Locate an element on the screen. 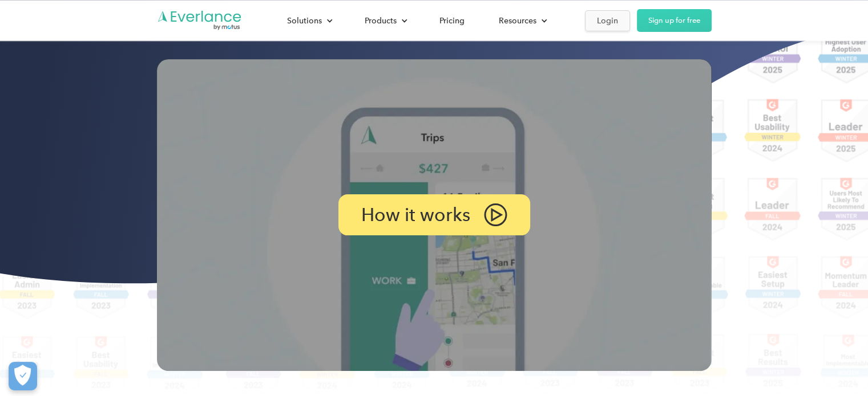  input: Submit is located at coordinates (112, 80).